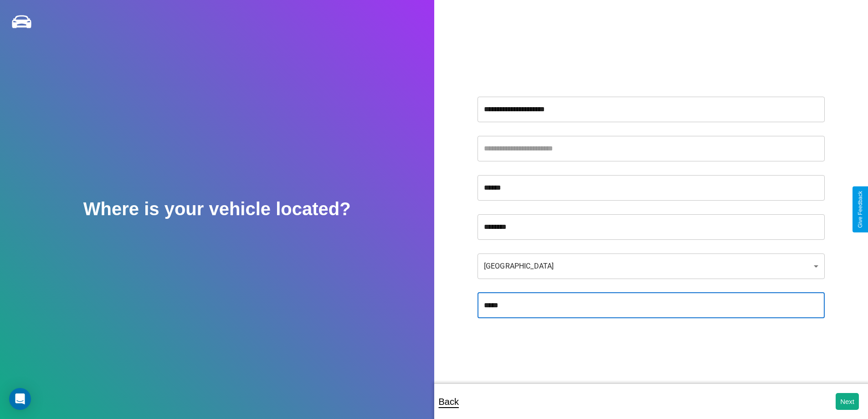 The image size is (868, 419). Describe the element at coordinates (861, 209) in the screenshot. I see `div: Give Feedback` at that location.